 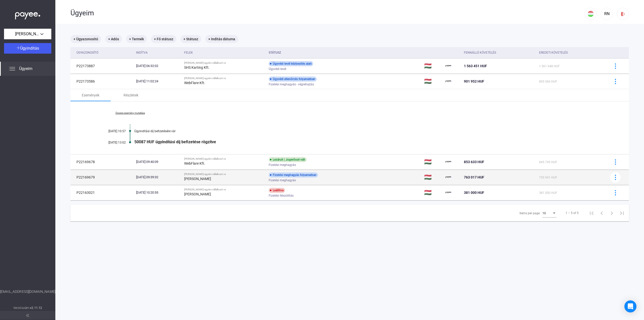 I want to click on div: Fizetési meghagyás folyamatban, so click(x=293, y=175).